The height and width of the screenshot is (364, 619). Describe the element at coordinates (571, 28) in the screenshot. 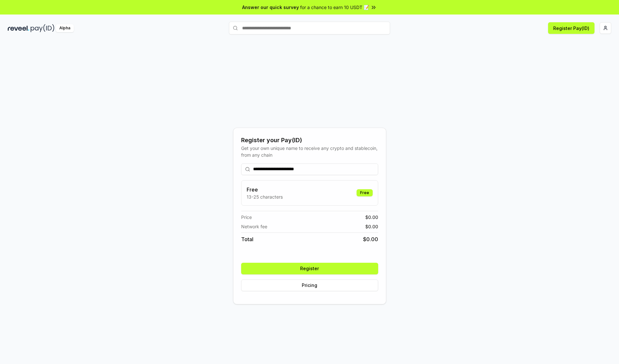

I see `button: Register Pay(ID)` at that location.